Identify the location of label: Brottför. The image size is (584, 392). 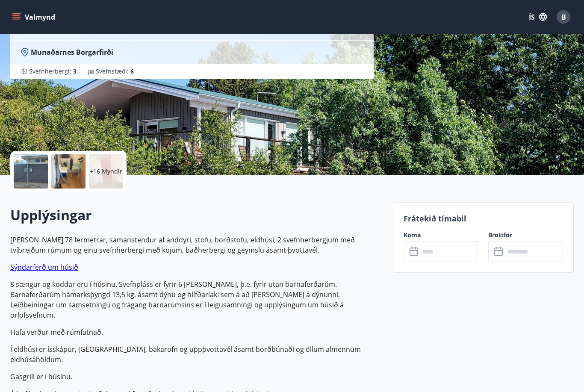
(525, 236).